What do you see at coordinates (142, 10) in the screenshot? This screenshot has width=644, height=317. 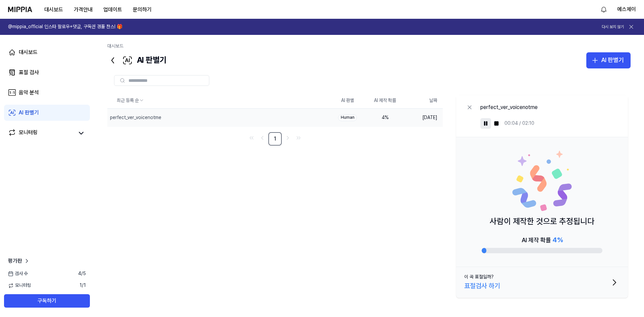 I see `button: 문의하기` at bounding box center [142, 10].